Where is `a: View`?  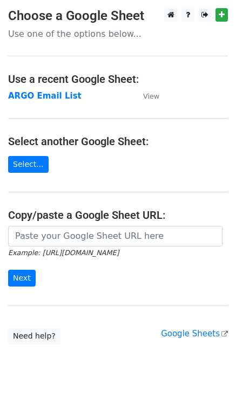
a: View is located at coordinates (146, 96).